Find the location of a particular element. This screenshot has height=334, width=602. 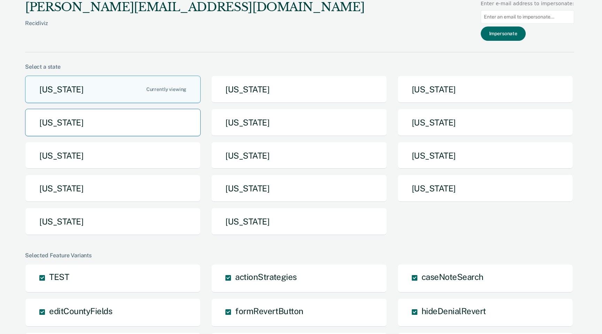

div: Recidiviz is located at coordinates (195, 29).